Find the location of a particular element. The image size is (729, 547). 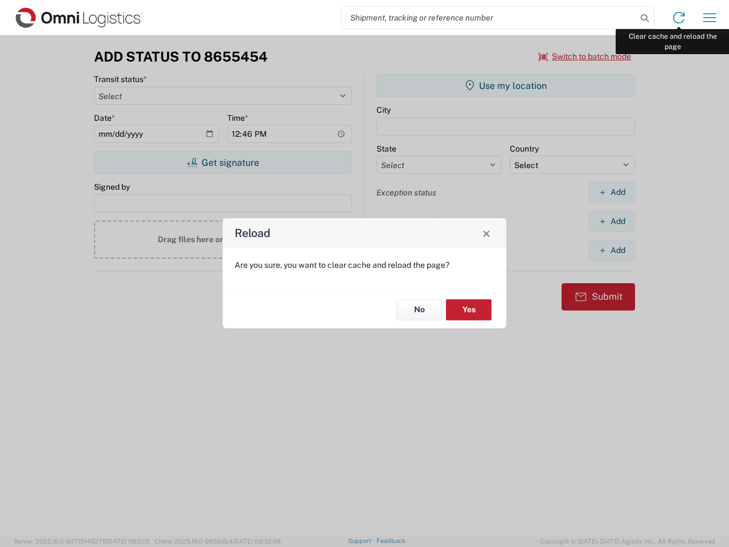

h4: Reload is located at coordinates (252, 233).